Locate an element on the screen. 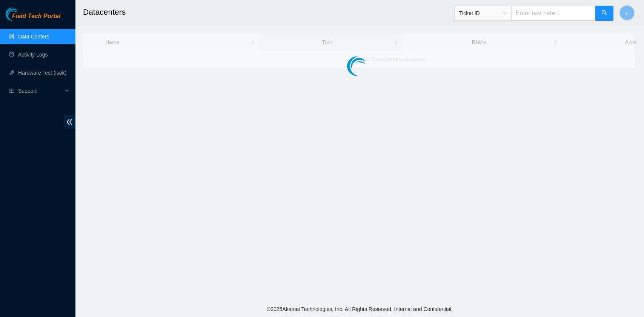  a: Akamai TechnologiesField Tech Portal is located at coordinates (33, 19).